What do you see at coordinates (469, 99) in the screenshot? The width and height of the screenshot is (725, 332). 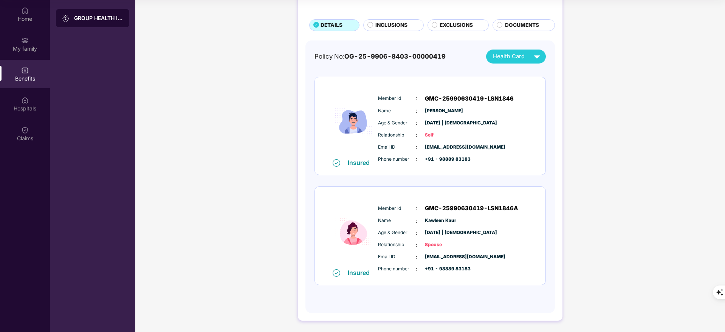 I see `span: GMC-25990630419-LSN1846` at bounding box center [469, 99].